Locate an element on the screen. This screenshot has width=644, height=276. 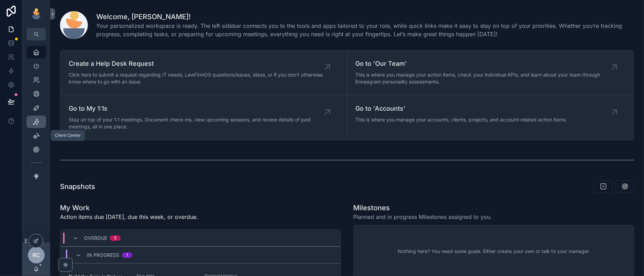
span: This is where you manage your action items, check your individual KPIs, and learn about your team... is located at coordinates (485, 78).